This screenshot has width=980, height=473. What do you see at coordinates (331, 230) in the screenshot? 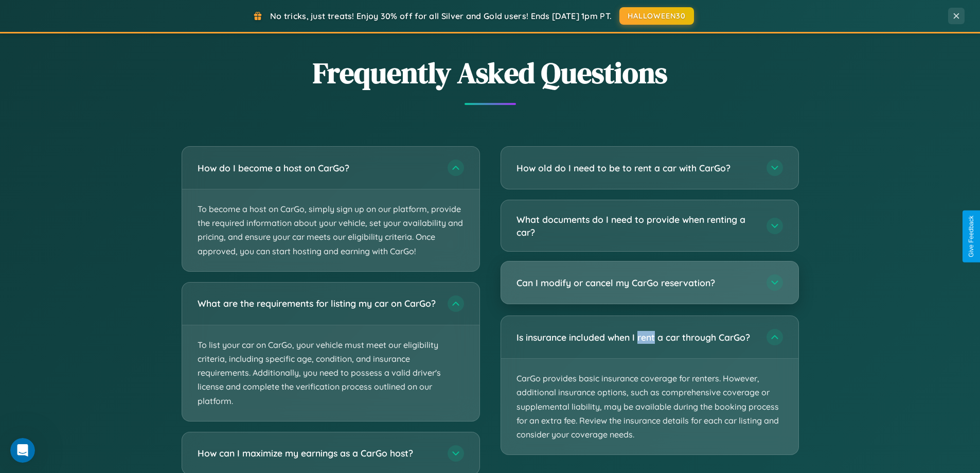
I see `p: To become a host on CarGo, simply sign up on our platform, provide the required information about...` at bounding box center [331, 230].